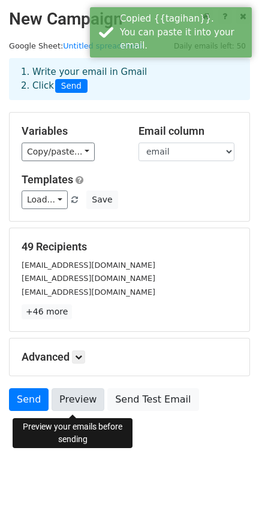 The width and height of the screenshot is (259, 508). Describe the element at coordinates (47, 179) in the screenshot. I see `a: Templates` at that location.